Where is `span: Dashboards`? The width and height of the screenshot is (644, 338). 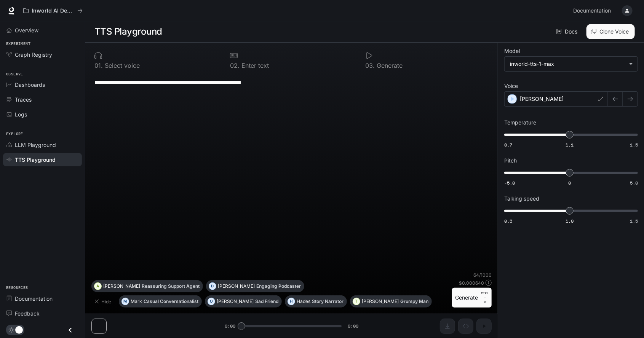
span: Dashboards is located at coordinates (30, 84).